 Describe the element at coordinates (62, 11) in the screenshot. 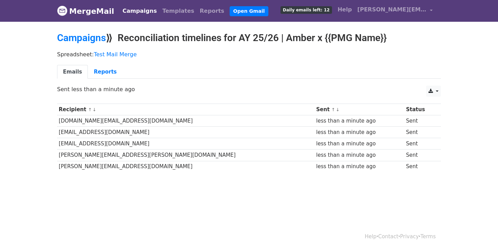

I see `img: MergeMail logo` at that location.